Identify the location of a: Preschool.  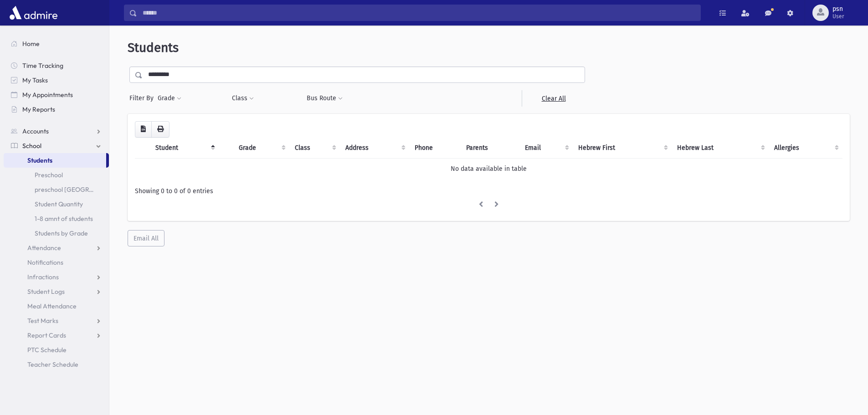
(56, 175).